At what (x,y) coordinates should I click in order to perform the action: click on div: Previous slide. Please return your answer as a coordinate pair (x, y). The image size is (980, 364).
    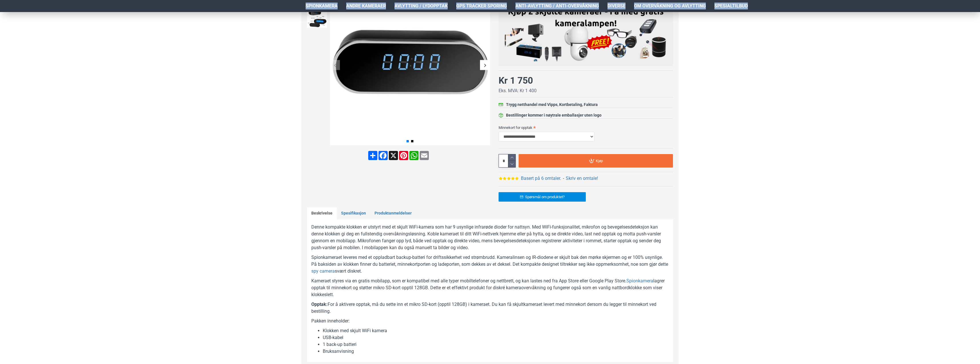
    Looking at the image, I should click on (335, 65).